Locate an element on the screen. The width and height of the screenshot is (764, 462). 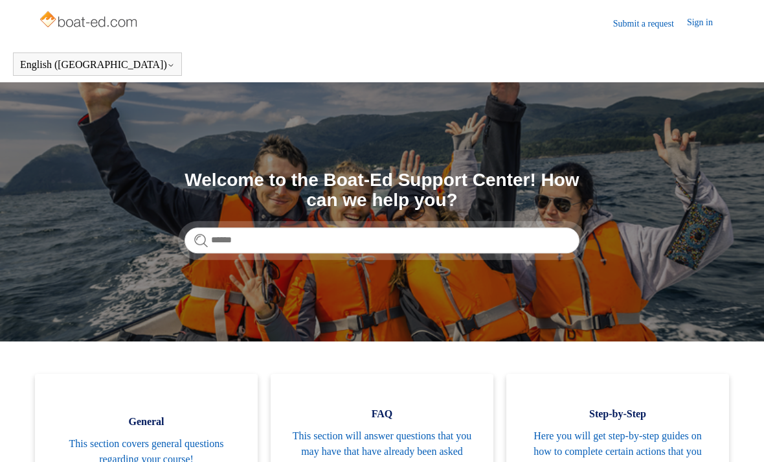
span: General is located at coordinates (146, 422).